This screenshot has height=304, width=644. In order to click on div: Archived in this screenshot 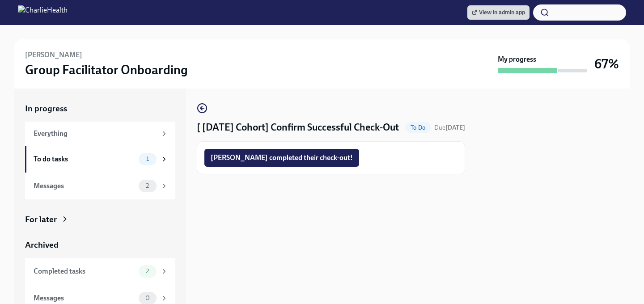, I will do `click(100, 245)`.